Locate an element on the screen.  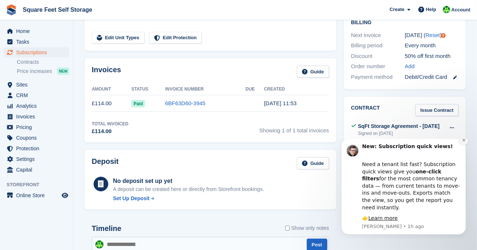
div: 1 notification is located at coordinates (73, 50).